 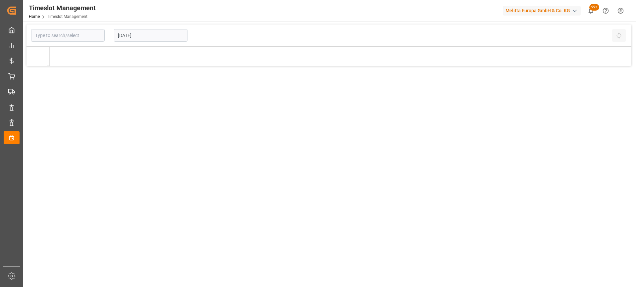 What do you see at coordinates (590, 11) in the screenshot?
I see `button: show 100 new notifications` at bounding box center [590, 11].